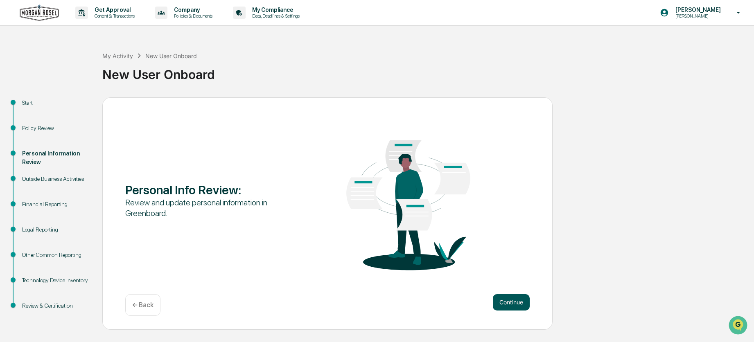 The height and width of the screenshot is (342, 754). What do you see at coordinates (10, 10) in the screenshot?
I see `button: Open customer support` at bounding box center [10, 10].